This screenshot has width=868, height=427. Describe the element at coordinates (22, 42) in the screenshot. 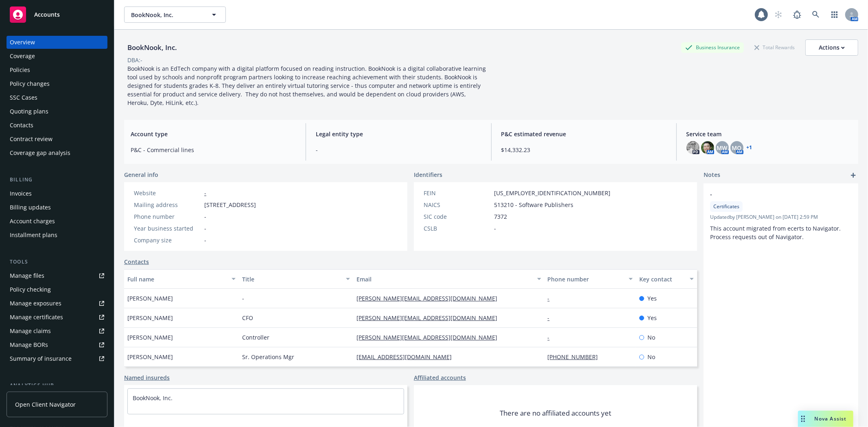

I see `div: Overview` at that location.